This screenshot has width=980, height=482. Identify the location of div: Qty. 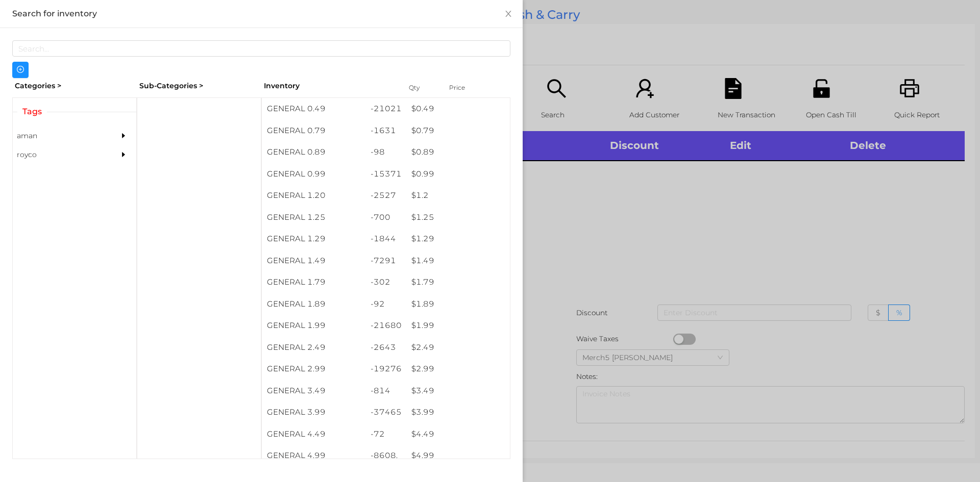
(421, 87).